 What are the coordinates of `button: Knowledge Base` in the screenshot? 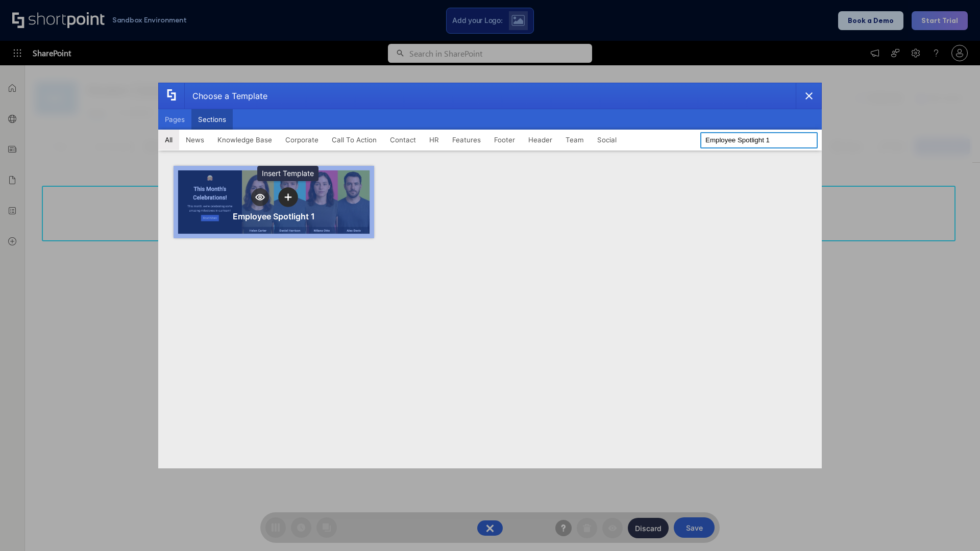 It's located at (245, 140).